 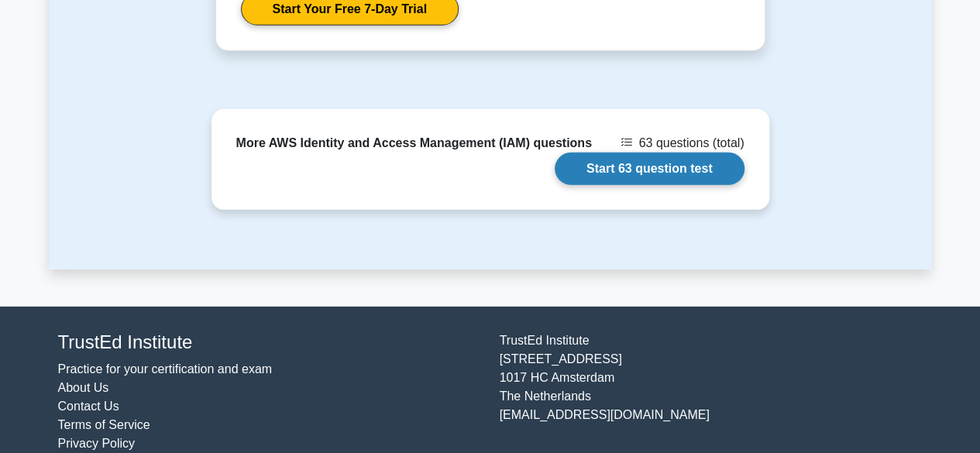 What do you see at coordinates (269, 342) in the screenshot?
I see `h4: TrustEd Institute` at bounding box center [269, 342].